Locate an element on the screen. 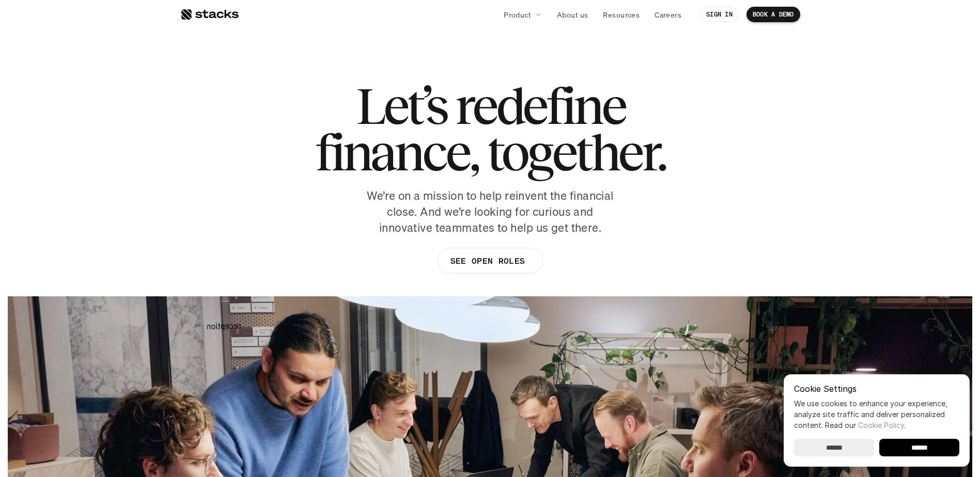 The image size is (980, 477). p: BOOK A DEMO is located at coordinates (773, 14).